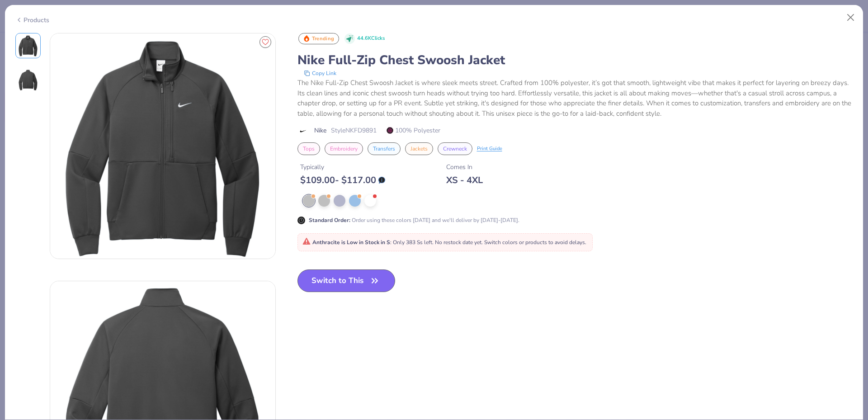 The image size is (868, 420). What do you see at coordinates (464, 180) in the screenshot?
I see `div: XS - 4XL` at bounding box center [464, 180].